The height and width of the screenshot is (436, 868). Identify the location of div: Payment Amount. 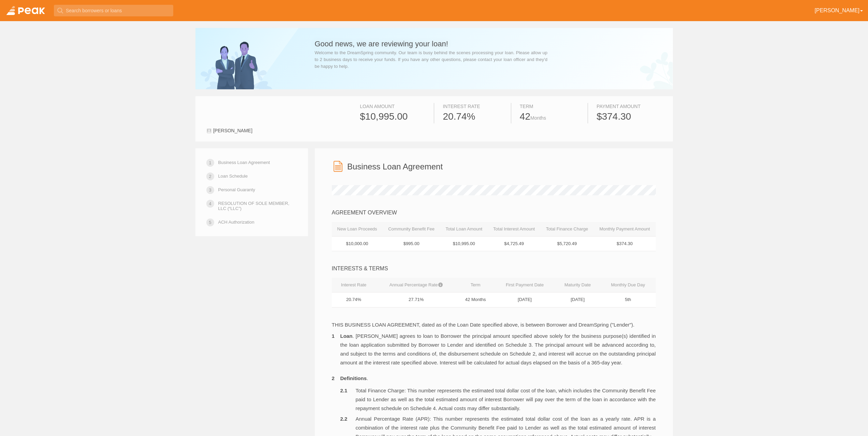
(629, 107).